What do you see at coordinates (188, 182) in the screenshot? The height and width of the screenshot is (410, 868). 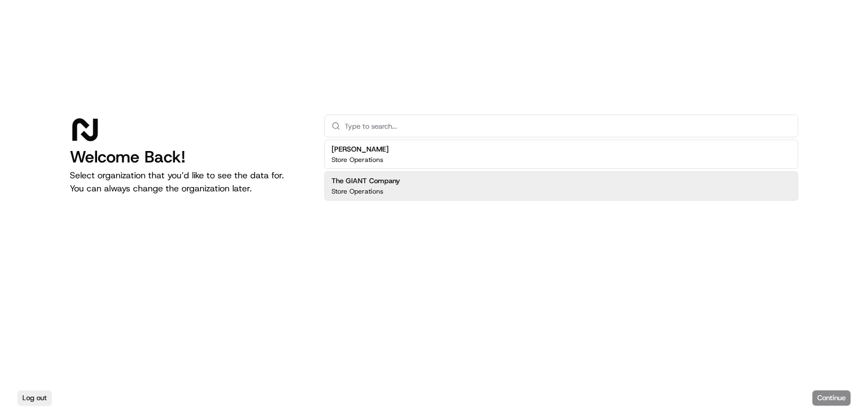 I see `p: Select organization that you’d like to see the data for. You can always change the organization l...` at bounding box center [188, 182].